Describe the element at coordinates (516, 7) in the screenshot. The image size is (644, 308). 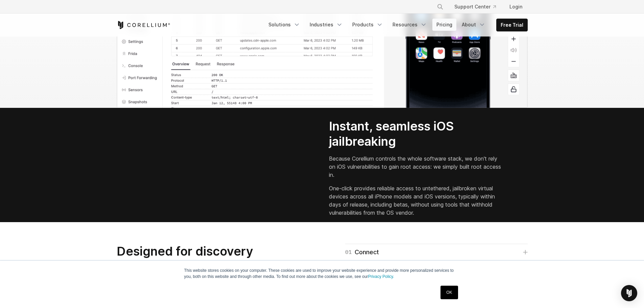
I see `a: Login` at that location.